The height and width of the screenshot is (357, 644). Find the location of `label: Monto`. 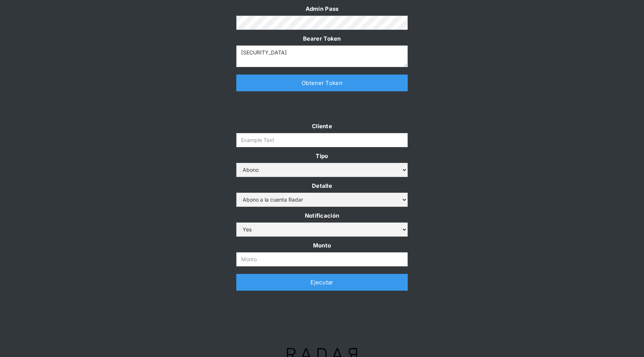

label: Monto is located at coordinates (322, 245).